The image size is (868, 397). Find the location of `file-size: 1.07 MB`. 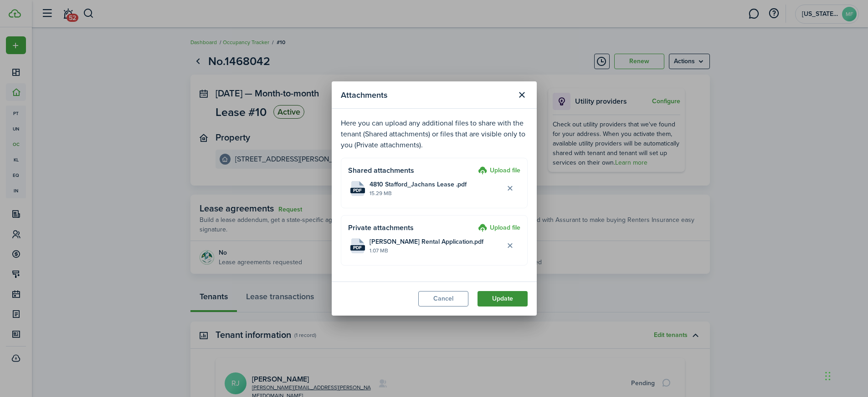

file-size: 1.07 MB is located at coordinates (436, 251).